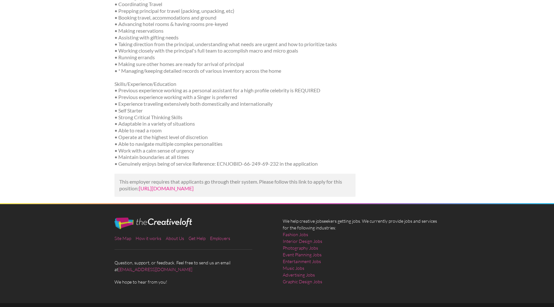  I want to click on img: The Creative Loft, so click(153, 223).